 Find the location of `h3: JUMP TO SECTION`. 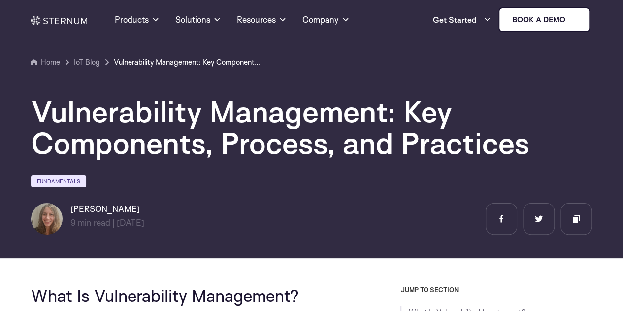

h3: JUMP TO SECTION is located at coordinates (496, 290).